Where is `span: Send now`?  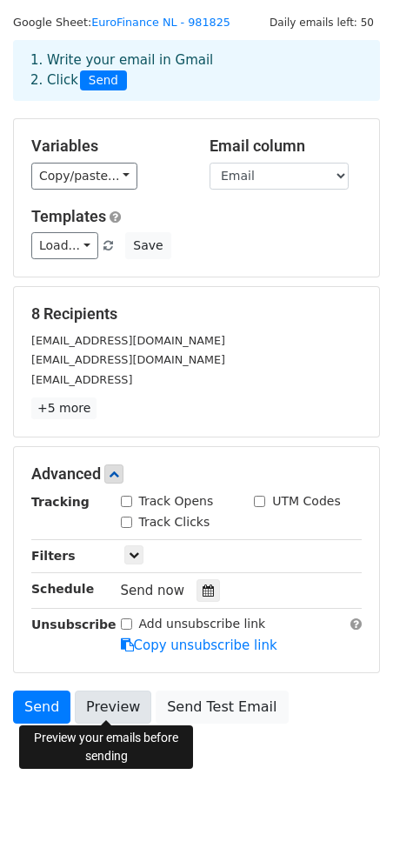
span: Send now is located at coordinates (153, 591).